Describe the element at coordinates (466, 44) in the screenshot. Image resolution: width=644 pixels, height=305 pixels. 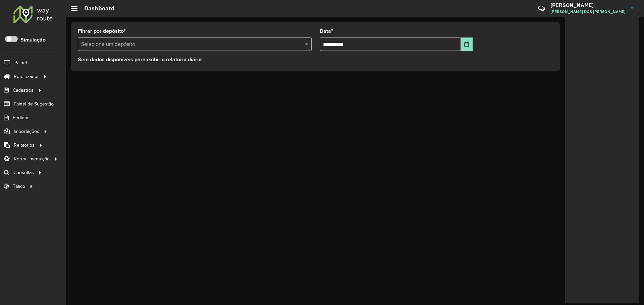
I see `button: Choose Date` at that location.